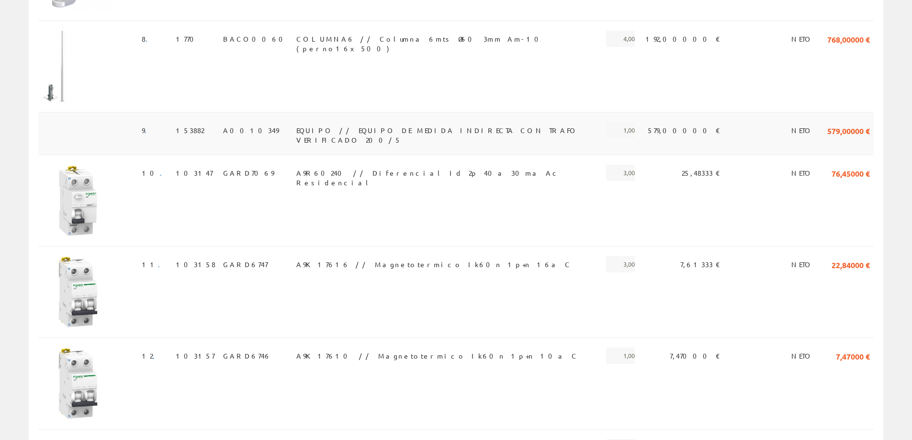 The width and height of the screenshot is (912, 440). I want to click on span: 22,84000 €, so click(850, 264).